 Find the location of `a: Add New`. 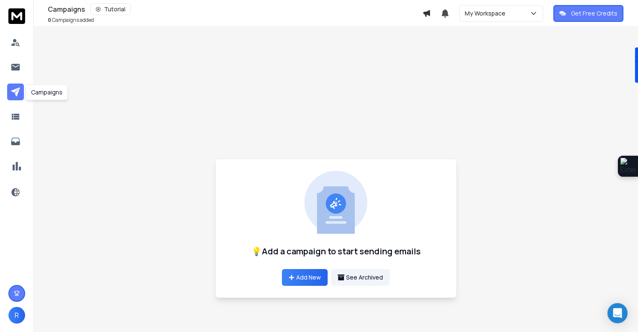

a: Add New is located at coordinates (304, 277).